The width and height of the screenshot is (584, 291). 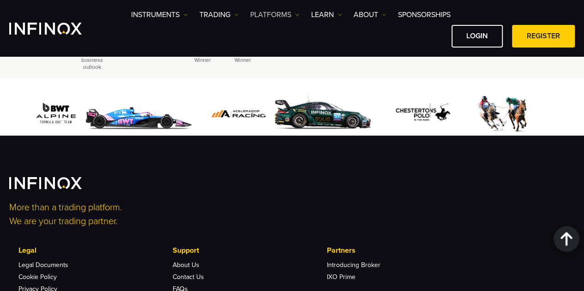 I want to click on a: SPONSORSHIPS, so click(x=424, y=15).